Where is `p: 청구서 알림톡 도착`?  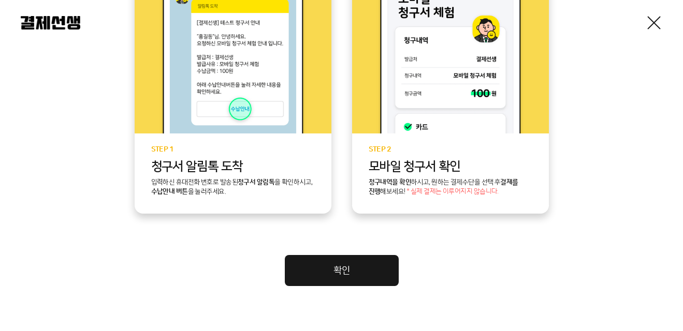
p: 청구서 알림톡 도착 is located at coordinates (233, 167).